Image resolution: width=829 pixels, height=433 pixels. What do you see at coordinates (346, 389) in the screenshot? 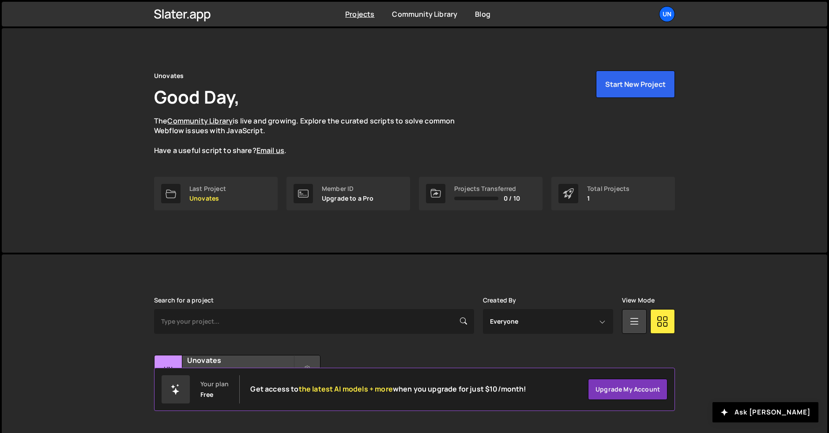
I see `span: the latest AI models + more` at bounding box center [346, 389].